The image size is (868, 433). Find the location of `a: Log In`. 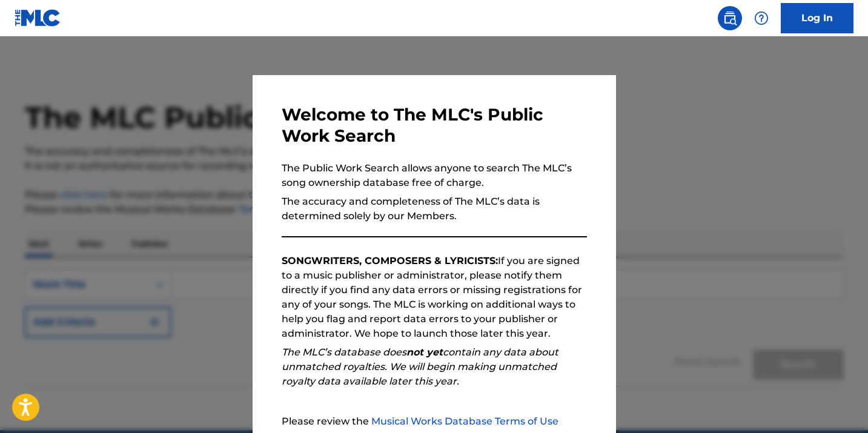

a: Log In is located at coordinates (817, 18).